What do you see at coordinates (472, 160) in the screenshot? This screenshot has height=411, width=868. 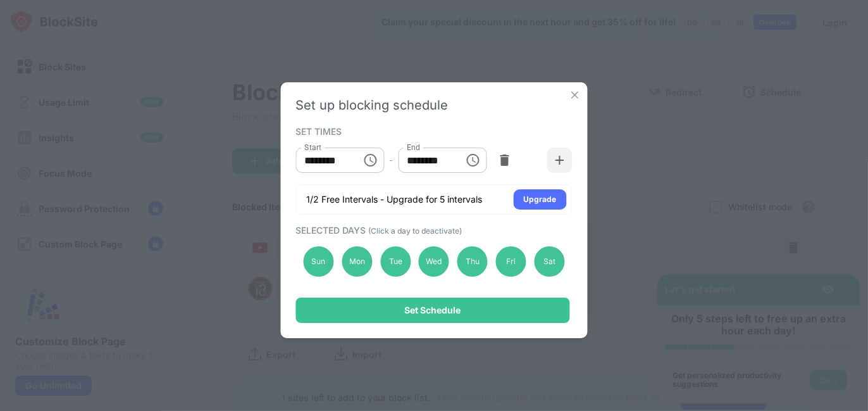 I see `button: Choose time, selected time is 1:00 PM` at bounding box center [472, 160].